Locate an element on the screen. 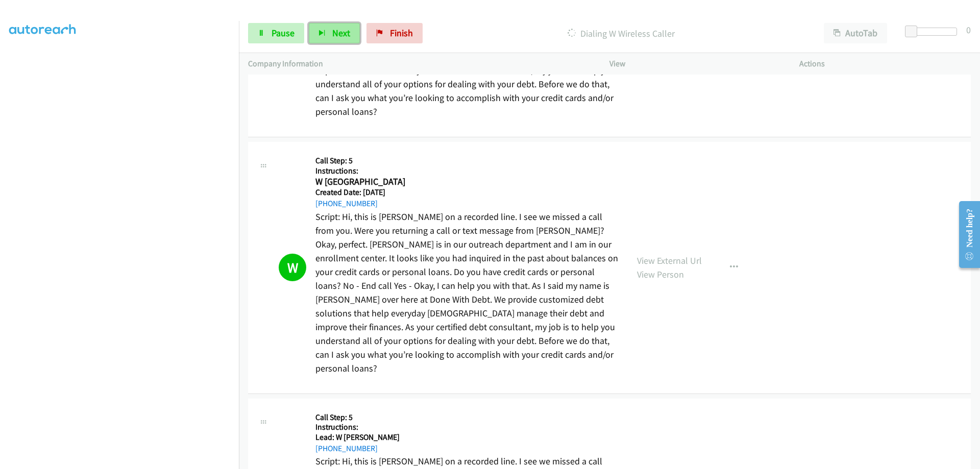 Image resolution: width=980 pixels, height=469 pixels. a: View External Url is located at coordinates (669, 260).